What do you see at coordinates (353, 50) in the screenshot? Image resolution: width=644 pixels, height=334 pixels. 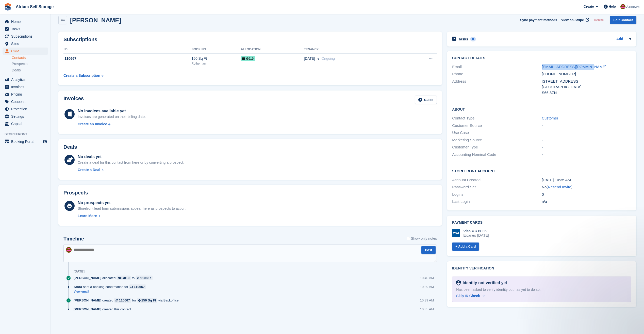 I see `th: Tenancy` at bounding box center [353, 50].